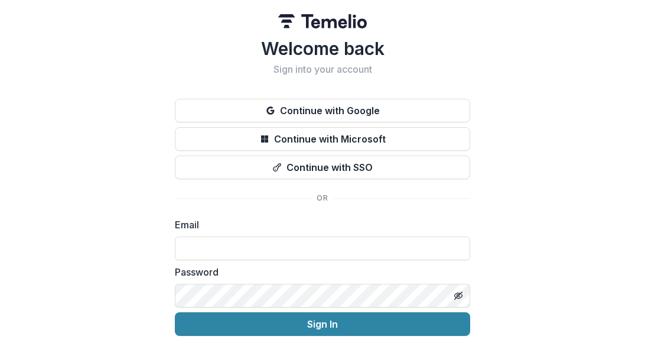 This screenshot has height=346, width=645. What do you see at coordinates (323, 167) in the screenshot?
I see `button: Continue with SSO` at bounding box center [323, 167].